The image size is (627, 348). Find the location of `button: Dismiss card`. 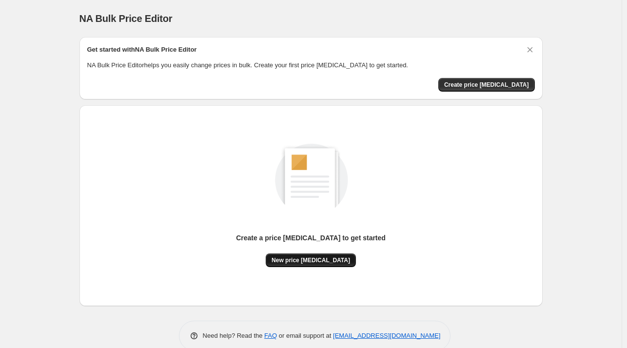

button: Dismiss card is located at coordinates (530, 50).